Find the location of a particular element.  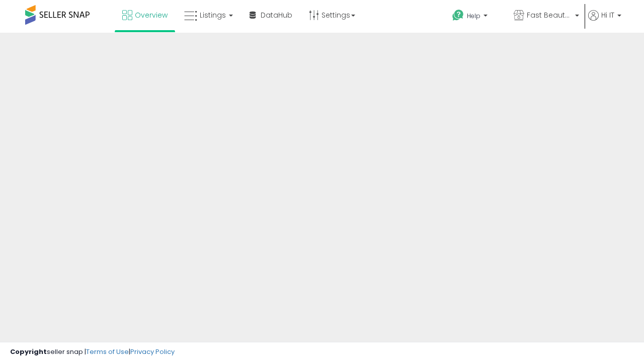

a: Help is located at coordinates (474, 17).